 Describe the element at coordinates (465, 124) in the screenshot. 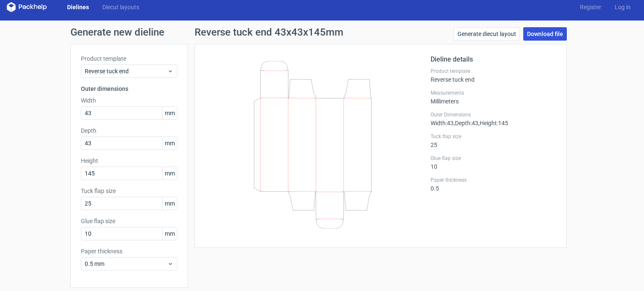

I see `span: , Depth : 43` at that location.